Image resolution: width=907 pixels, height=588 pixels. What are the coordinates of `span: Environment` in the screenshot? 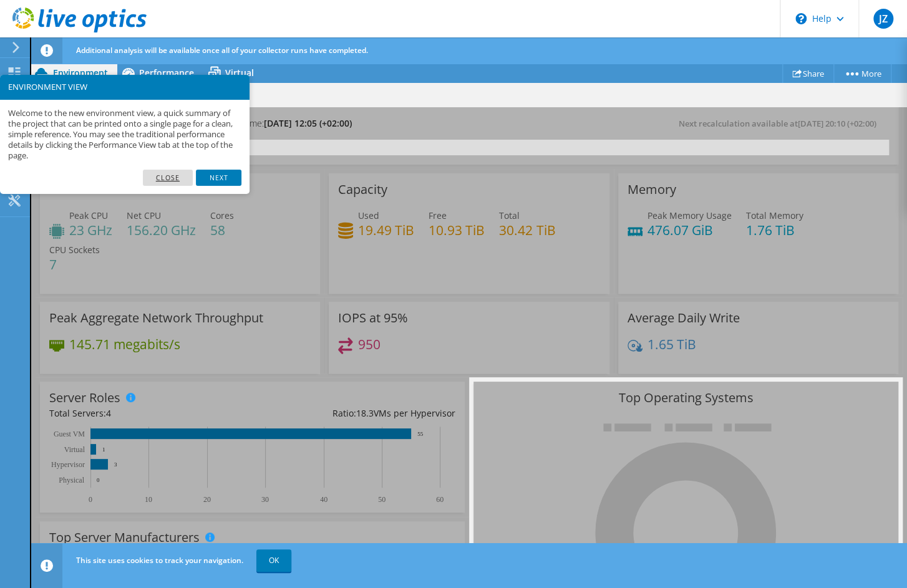 It's located at (81, 72).